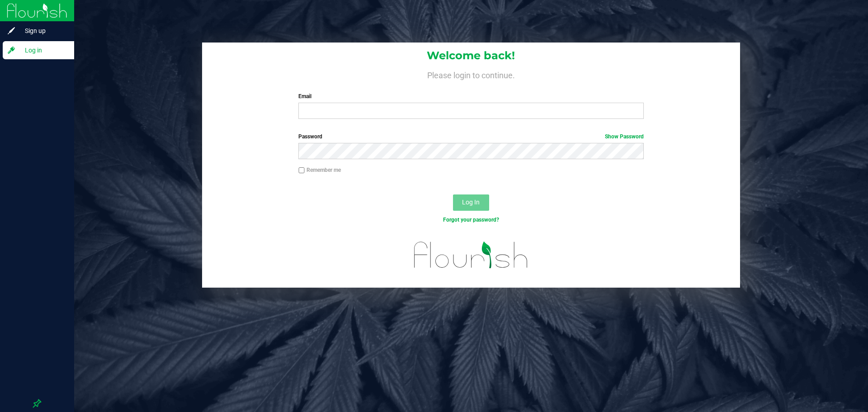 The width and height of the screenshot is (868, 412). I want to click on button: Log In, so click(471, 203).